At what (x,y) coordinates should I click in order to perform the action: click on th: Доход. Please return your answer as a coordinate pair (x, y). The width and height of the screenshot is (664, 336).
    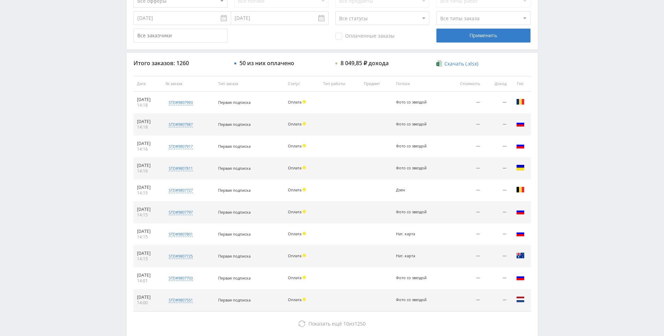
    Looking at the image, I should click on (497, 84).